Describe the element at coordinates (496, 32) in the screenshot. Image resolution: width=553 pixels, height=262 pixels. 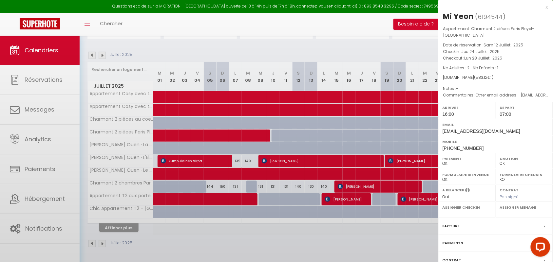
I see `p: Appartement :` at that location.